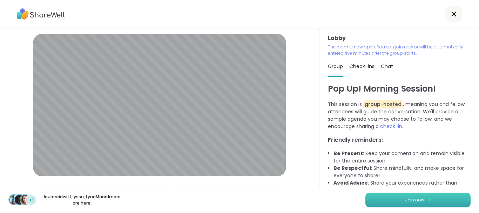 This screenshot has height=213, width=479. Describe the element at coordinates (399, 38) in the screenshot. I see `h3: Lobby` at that location.